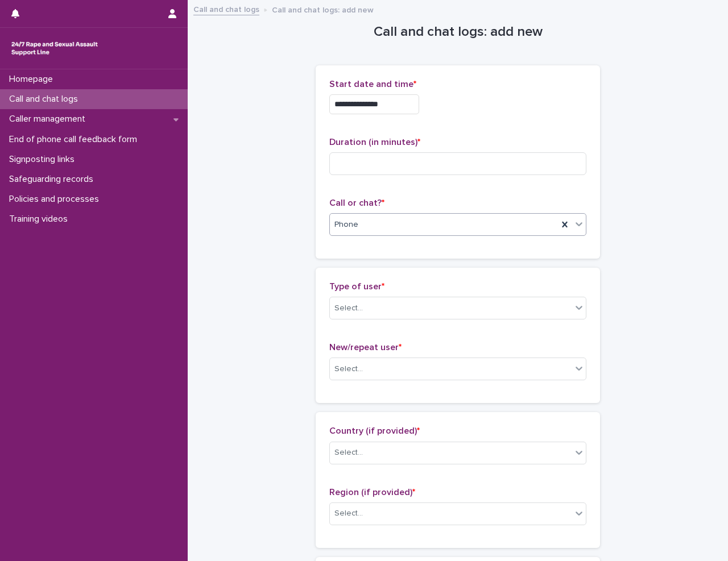 The image size is (728, 561). Describe the element at coordinates (365, 347) in the screenshot. I see `span: New/repeat user` at that location.